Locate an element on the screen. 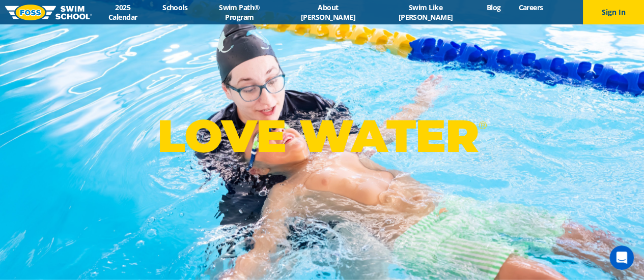  a: Careers is located at coordinates (530, 7).